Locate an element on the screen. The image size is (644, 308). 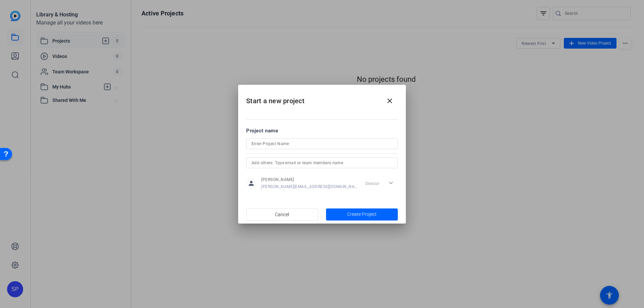
span: Cancel is located at coordinates (282, 215).